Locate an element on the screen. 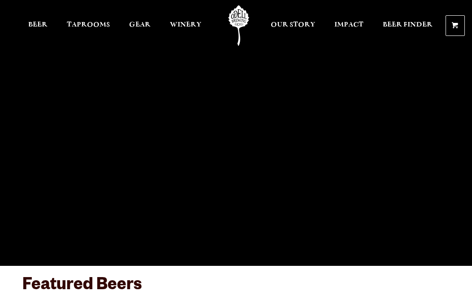 The width and height of the screenshot is (472, 291). a: Beer Finder is located at coordinates (408, 26).